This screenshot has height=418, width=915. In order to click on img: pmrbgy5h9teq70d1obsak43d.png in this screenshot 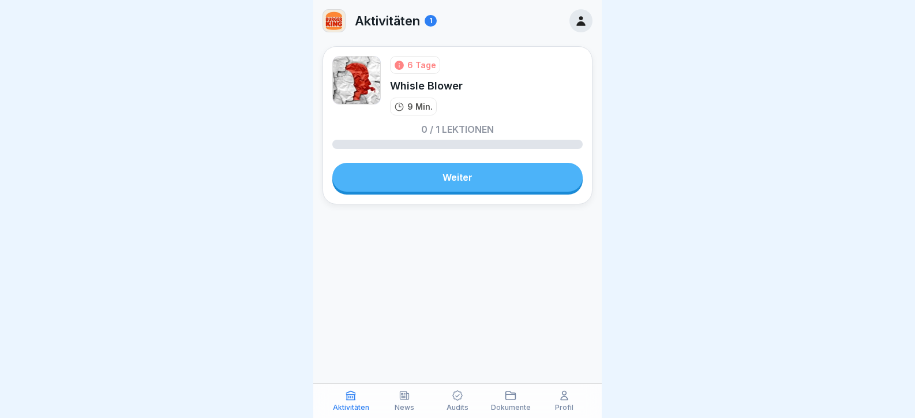, I will do `click(357, 80)`.